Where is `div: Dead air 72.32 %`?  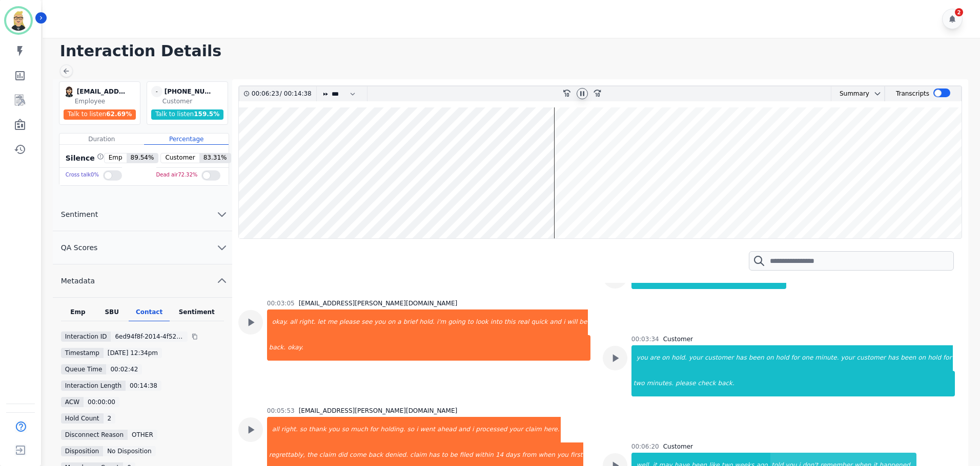 div: Dead air 72.32 % is located at coordinates (177, 175).